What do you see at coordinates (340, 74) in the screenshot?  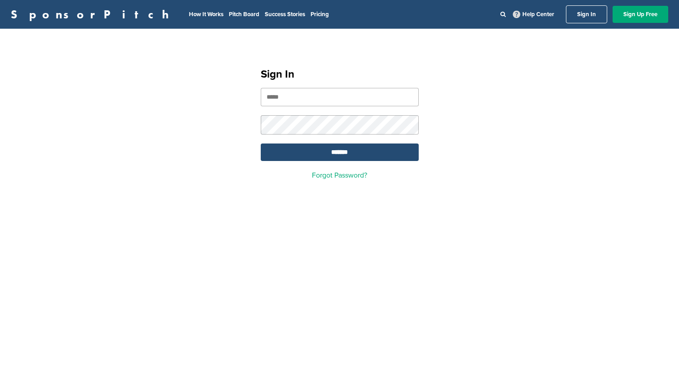 I see `h1: Sign In` at bounding box center [340, 74].